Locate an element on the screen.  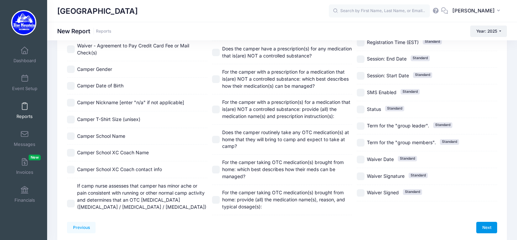
a: Financials is located at coordinates (25, 195).